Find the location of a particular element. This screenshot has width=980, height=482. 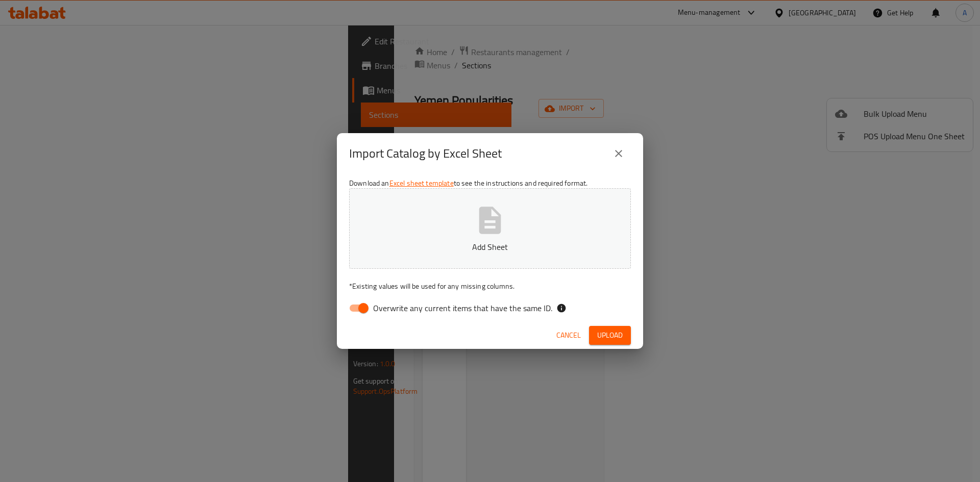

span: Cancel is located at coordinates (569, 335).